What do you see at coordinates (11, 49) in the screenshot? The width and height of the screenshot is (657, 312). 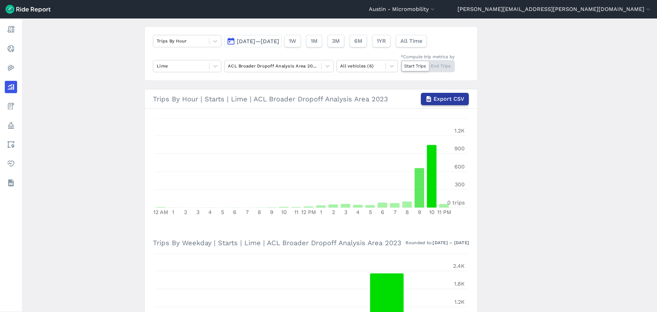 I see `a: Realtime` at bounding box center [11, 49].